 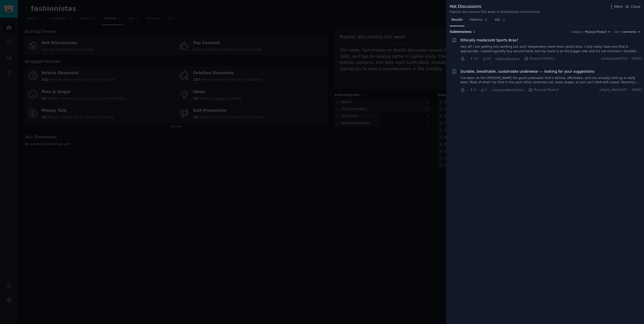 What do you see at coordinates (616, 7) in the screenshot?
I see `button: More` at bounding box center [616, 7].